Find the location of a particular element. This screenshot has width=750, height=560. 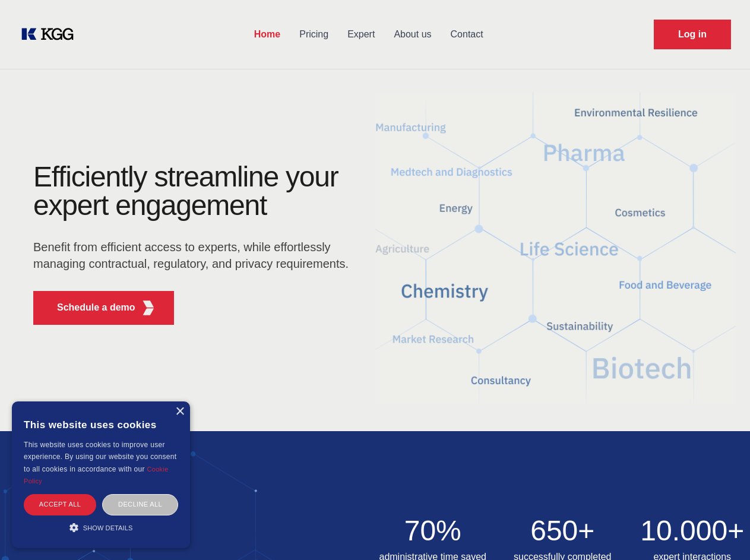

div: Show details is located at coordinates (101, 527).